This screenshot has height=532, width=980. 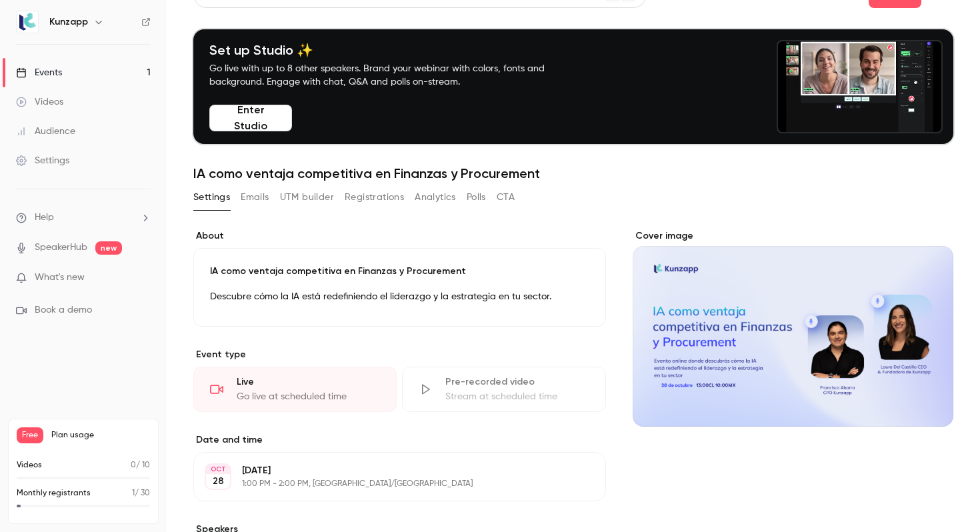 I want to click on div: Settings, so click(x=43, y=161).